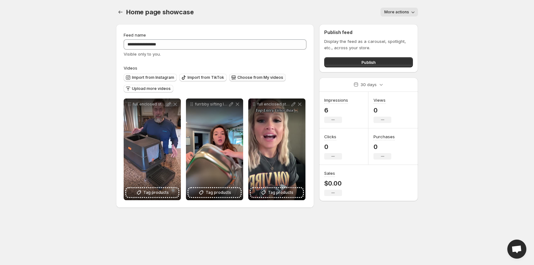 This screenshot has height=265, width=534. What do you see at coordinates (379, 100) in the screenshot?
I see `h3: Views` at bounding box center [379, 100].